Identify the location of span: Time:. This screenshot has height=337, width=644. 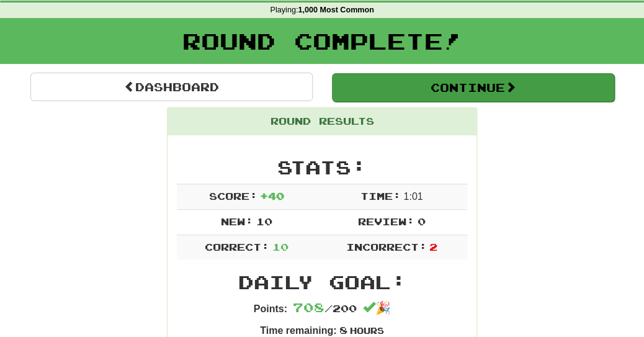
(380, 195).